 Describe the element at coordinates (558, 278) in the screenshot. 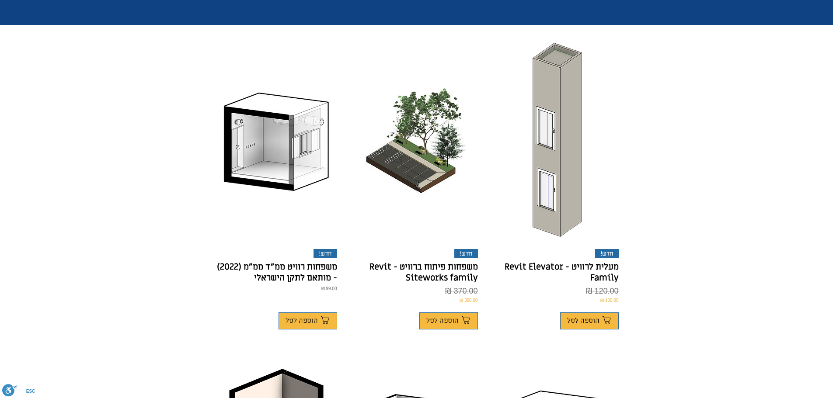

I see `a: חדש! מעלית לרוויט - Revit Elevator Family120.00 ₪100.00 ₪` at that location.